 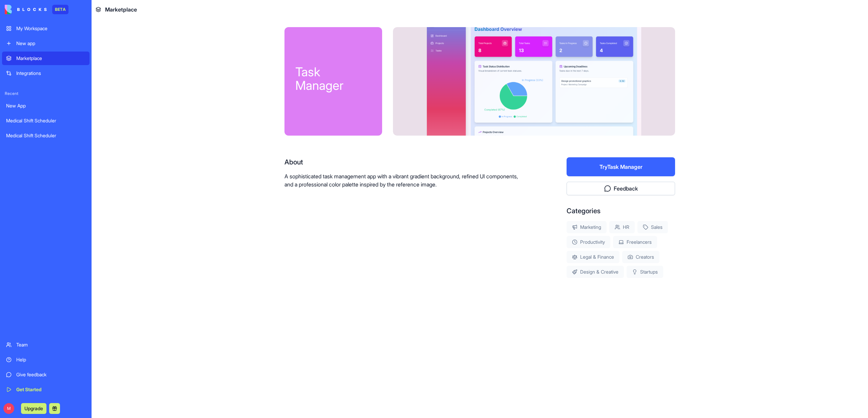 I want to click on button: TryTask Manager, so click(x=620, y=167).